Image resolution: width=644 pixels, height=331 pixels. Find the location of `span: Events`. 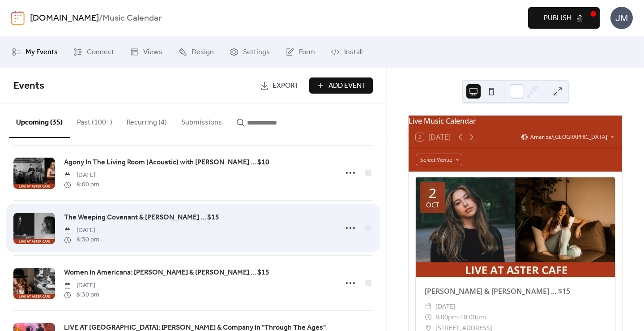

span: Events is located at coordinates (29, 86).